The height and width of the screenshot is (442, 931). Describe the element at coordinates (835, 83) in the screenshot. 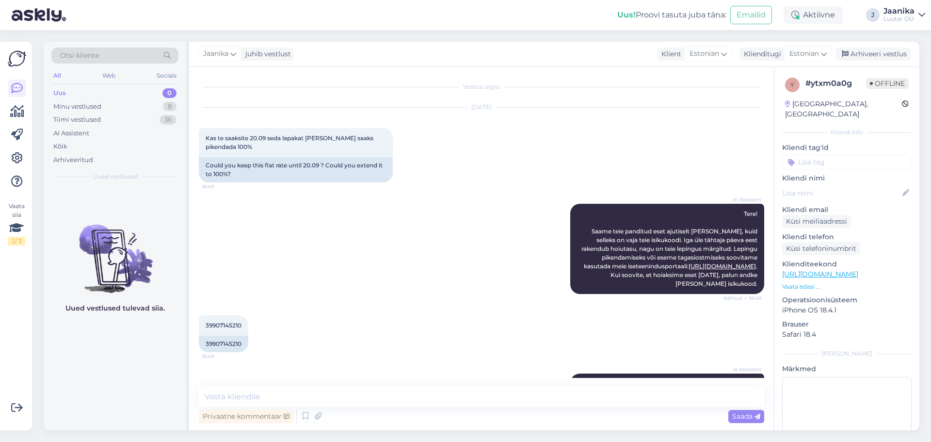

I see `div: # ytxm0a0g` at that location.